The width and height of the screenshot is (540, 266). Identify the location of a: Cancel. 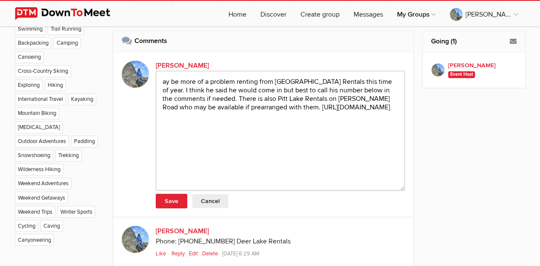
(210, 201).